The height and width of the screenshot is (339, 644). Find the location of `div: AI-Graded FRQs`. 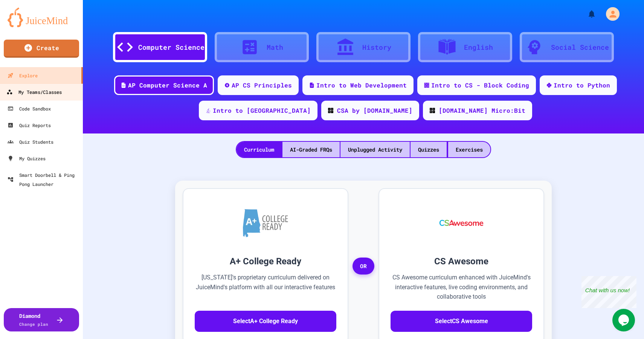

div: AI-Graded FRQs is located at coordinates (311, 149).